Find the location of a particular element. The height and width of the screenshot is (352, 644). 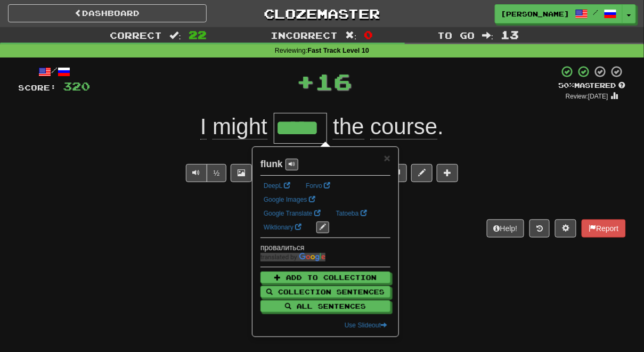

span: 320 is located at coordinates (77, 86).